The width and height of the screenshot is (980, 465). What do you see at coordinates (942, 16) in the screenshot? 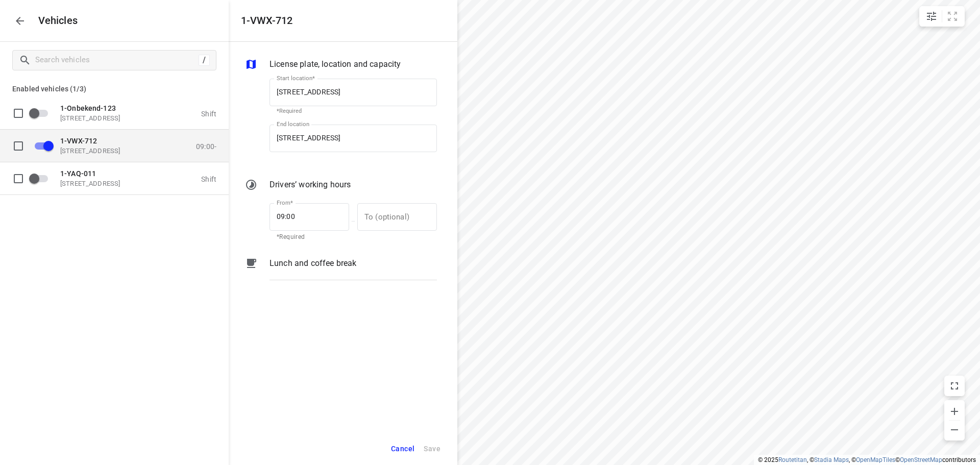
I see `div: small contained button group` at bounding box center [942, 16].